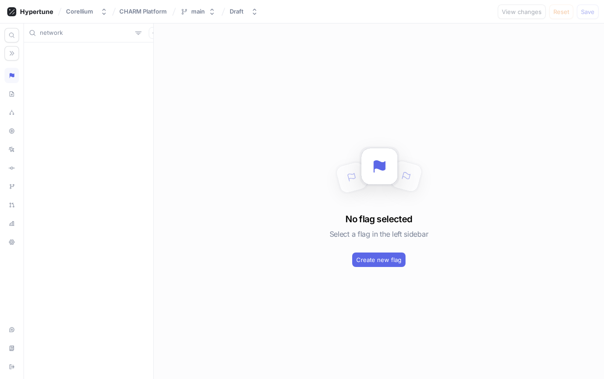 The width and height of the screenshot is (604, 379). Describe the element at coordinates (12, 330) in the screenshot. I see `div: Live chat` at that location.